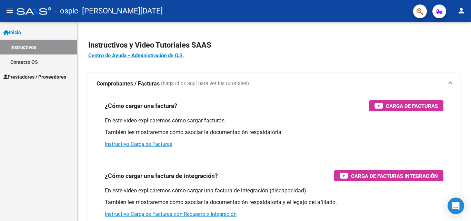 The width and height of the screenshot is (471, 221). I want to click on mat-expansion-panel-header: Comprobantes / Facturas (haga click aquí para ver los tutoriales), so click(274, 84).